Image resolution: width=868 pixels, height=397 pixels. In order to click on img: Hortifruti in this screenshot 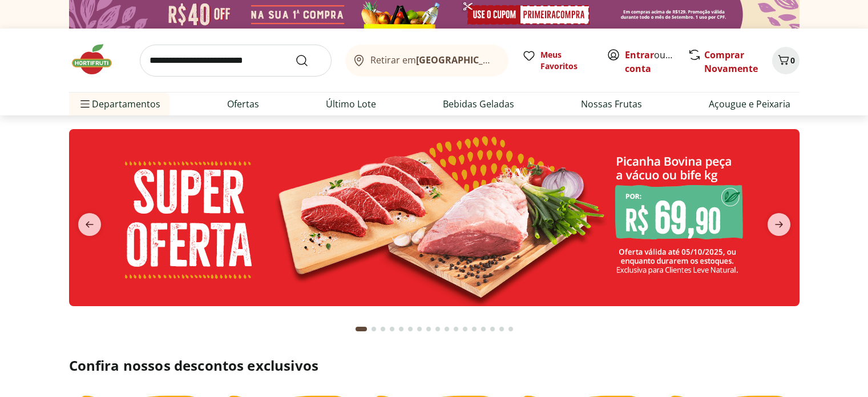, I will do `click(98, 59)`.